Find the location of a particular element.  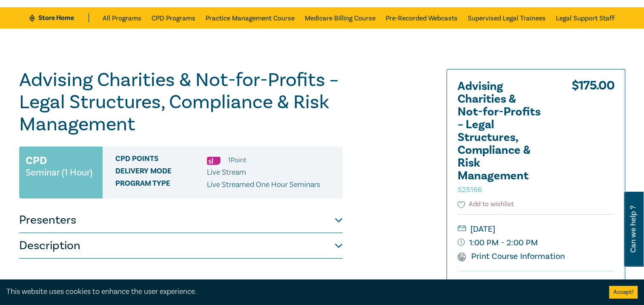

span: Can we help ? is located at coordinates (633, 229).